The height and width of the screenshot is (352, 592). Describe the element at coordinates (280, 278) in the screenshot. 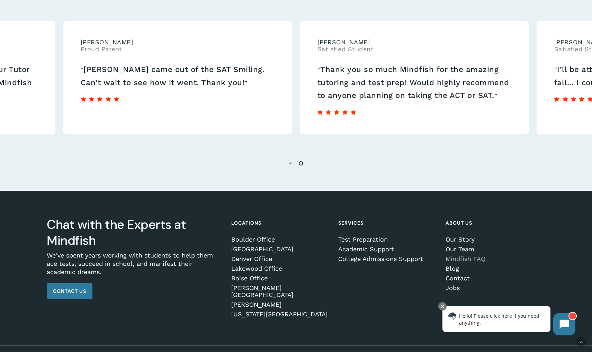

I see `a: Boise Office` at that location.